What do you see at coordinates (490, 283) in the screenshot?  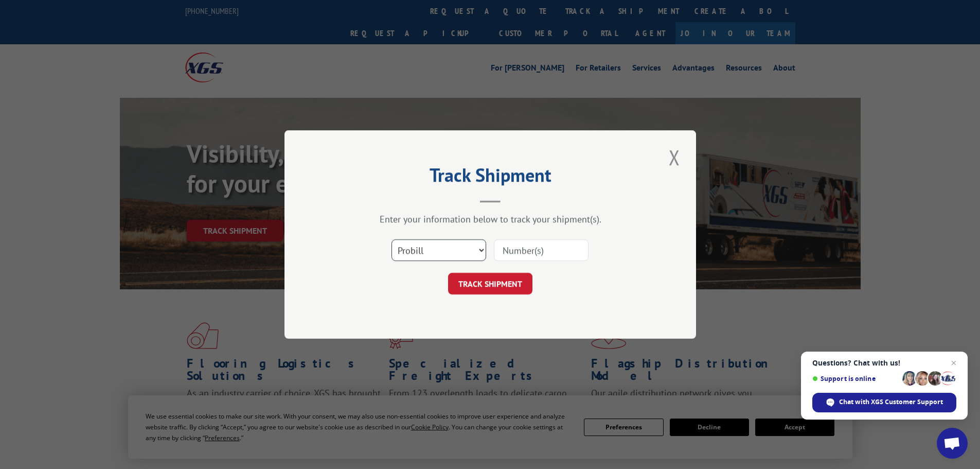 I see `button: TRACK SHIPMENT` at bounding box center [490, 283].